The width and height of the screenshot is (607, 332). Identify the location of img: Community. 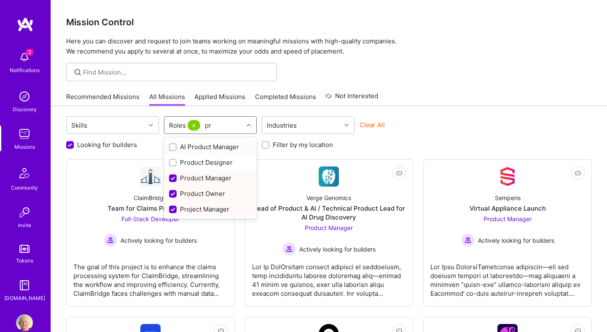
(24, 173).